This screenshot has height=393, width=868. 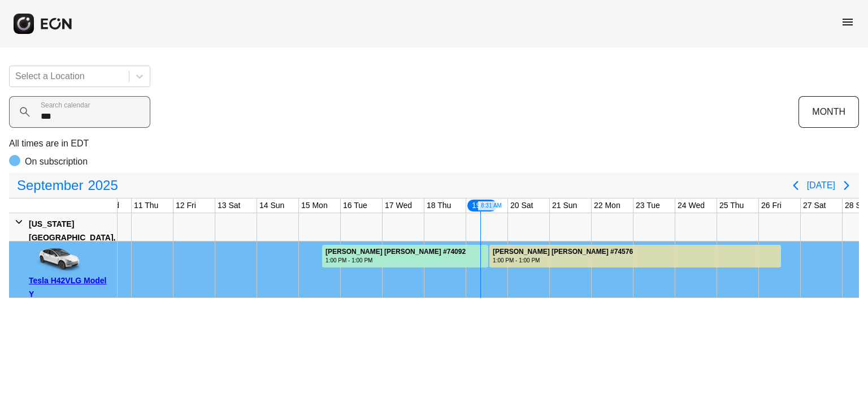 What do you see at coordinates (691, 205) in the screenshot?
I see `div: 24 Wed` at bounding box center [691, 205].